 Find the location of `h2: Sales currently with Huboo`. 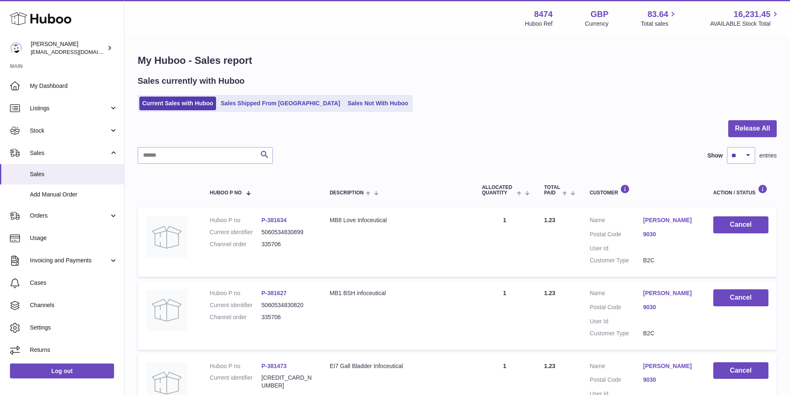

h2: Sales currently with Huboo is located at coordinates (191, 81).